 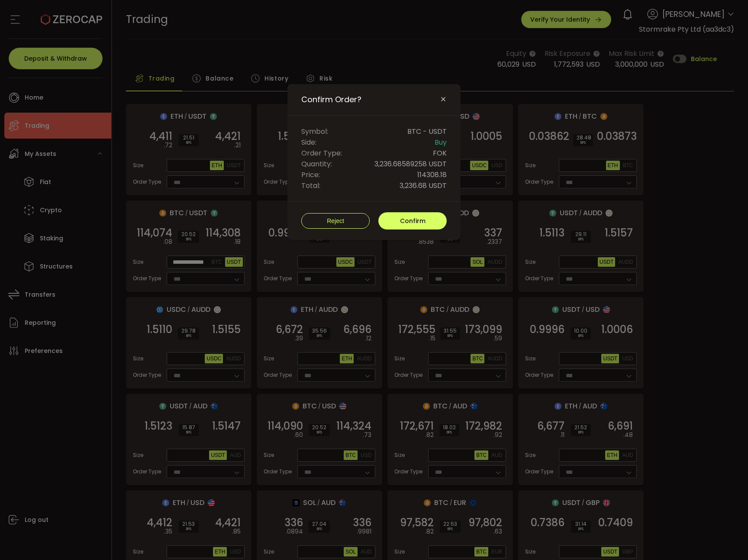 I want to click on button: Reject, so click(x=336, y=221).